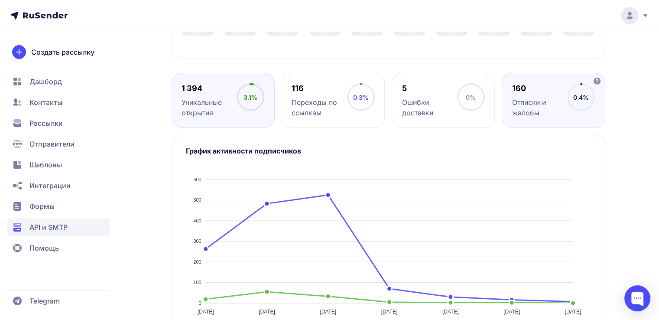  Describe the element at coordinates (46, 102) in the screenshot. I see `span: Контакты` at that location.